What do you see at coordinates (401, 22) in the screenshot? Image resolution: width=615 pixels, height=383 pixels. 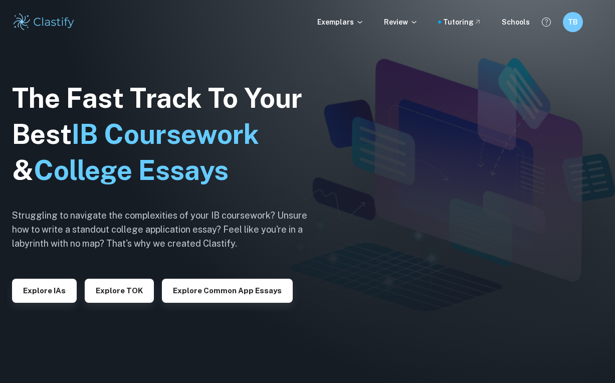 I see `p: Review` at bounding box center [401, 22].